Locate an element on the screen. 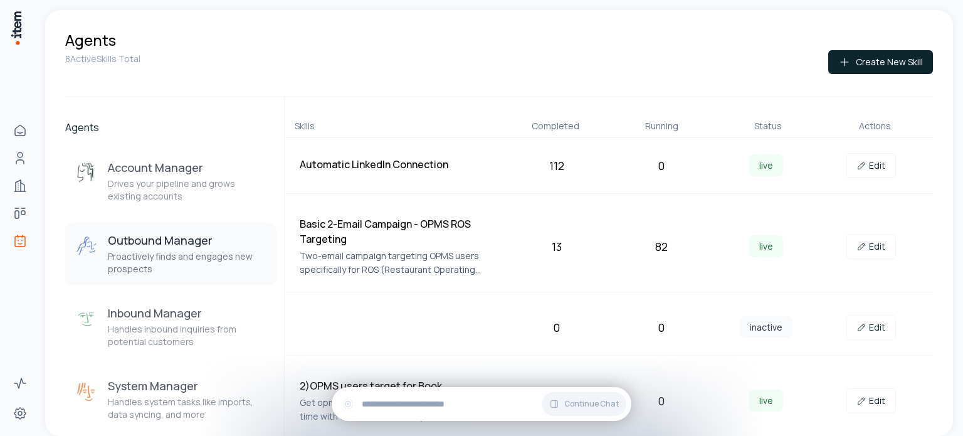 Image resolution: width=963 pixels, height=436 pixels. button: Inbound ManagerInbound ManagerHandles inbound inquiries from potential customers is located at coordinates (171, 327).